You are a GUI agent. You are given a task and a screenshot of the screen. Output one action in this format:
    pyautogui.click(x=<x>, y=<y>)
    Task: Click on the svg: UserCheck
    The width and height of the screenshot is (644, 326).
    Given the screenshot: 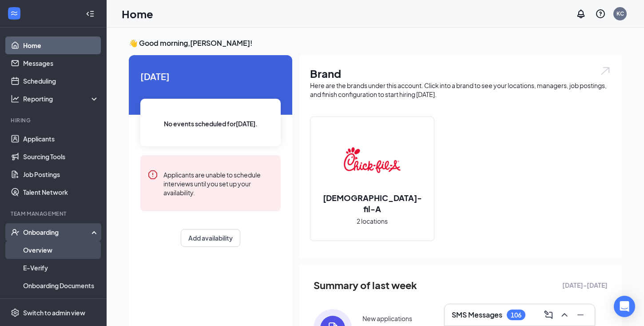 What is the action you would take?
    pyautogui.click(x=15, y=232)
    